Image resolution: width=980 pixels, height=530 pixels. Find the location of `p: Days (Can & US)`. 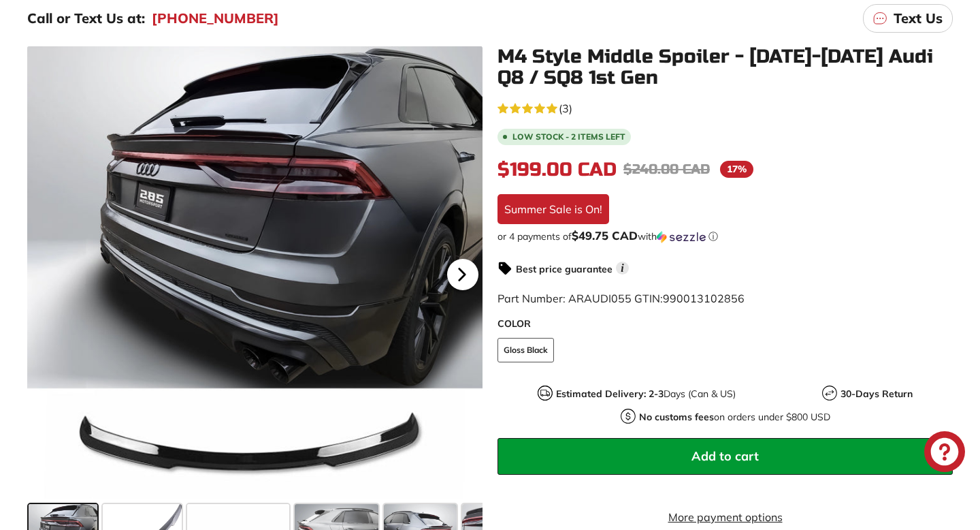

p: Days (Can & US) is located at coordinates (646, 393).